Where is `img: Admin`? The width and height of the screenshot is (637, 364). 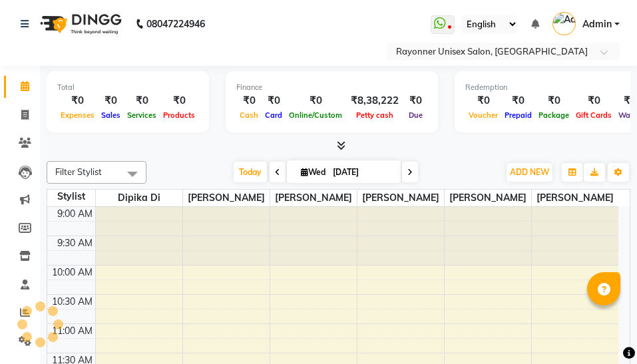
img: Admin is located at coordinates (564, 23).